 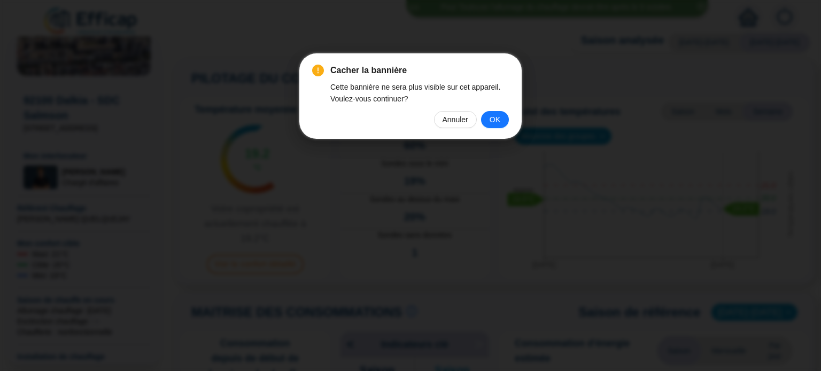 What do you see at coordinates (495, 120) in the screenshot?
I see `span: OK` at bounding box center [495, 120].